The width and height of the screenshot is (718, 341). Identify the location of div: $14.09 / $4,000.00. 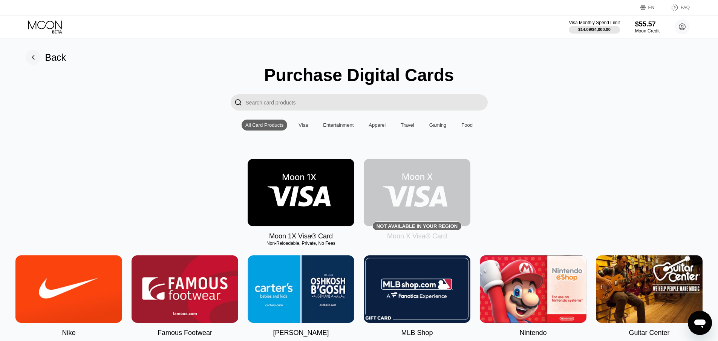
(594, 29).